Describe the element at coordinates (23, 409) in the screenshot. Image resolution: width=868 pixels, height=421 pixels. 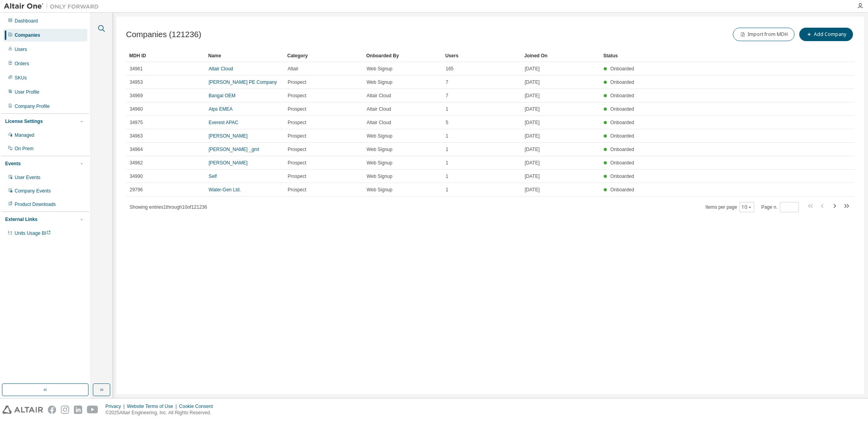
I see `img: altair_logo.svg` at that location.